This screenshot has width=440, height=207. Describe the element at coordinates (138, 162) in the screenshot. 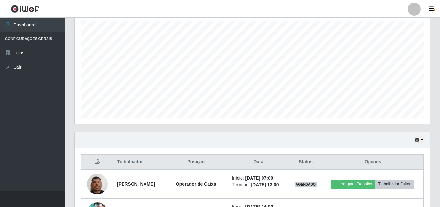

I see `th: Trabalhador` at that location.